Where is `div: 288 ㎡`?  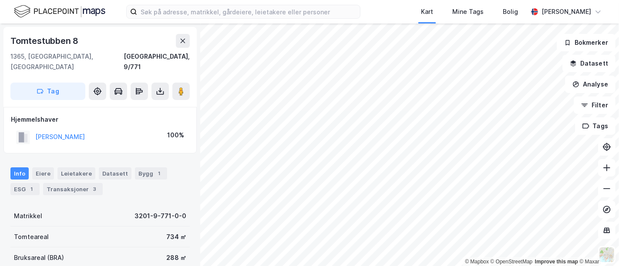
div: 288 ㎡ is located at coordinates (176, 258).